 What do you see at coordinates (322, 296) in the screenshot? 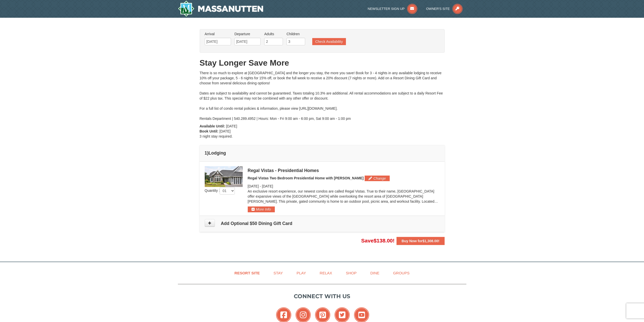
I see `p: Connect with us` at bounding box center [322, 296].